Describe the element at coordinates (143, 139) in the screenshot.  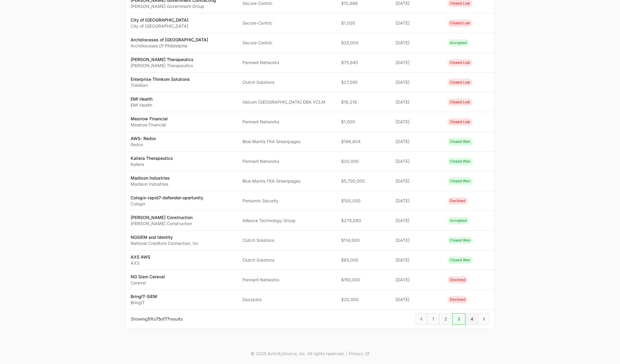
I see `p: AWS- Redox` at that location.